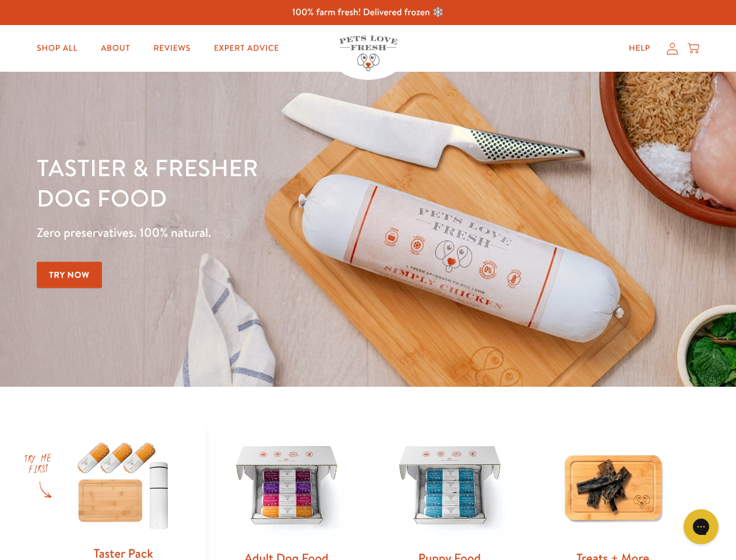 This screenshot has height=560, width=736. I want to click on a: Try Now, so click(70, 275).